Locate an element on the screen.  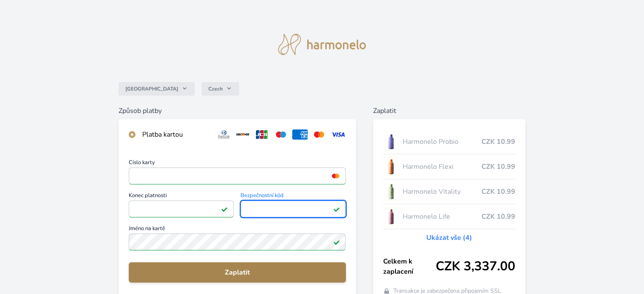
button: Zaplatit is located at coordinates (237, 273).